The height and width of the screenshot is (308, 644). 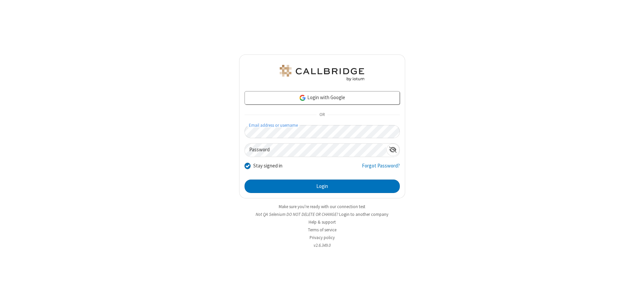 What do you see at coordinates (322, 245) in the screenshot?
I see `li: v2.6.349.0` at bounding box center [322, 245].